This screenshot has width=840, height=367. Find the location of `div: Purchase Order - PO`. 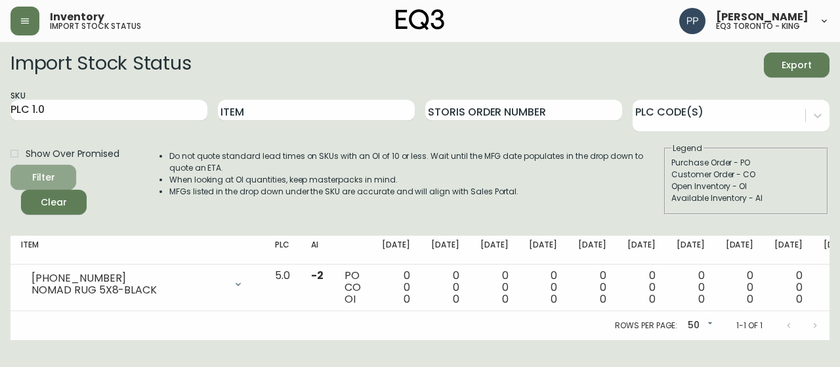

div: Purchase Order - PO is located at coordinates (746, 163).